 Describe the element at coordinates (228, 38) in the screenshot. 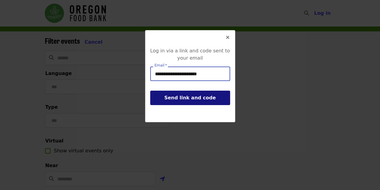

I see `button: Close` at that location.